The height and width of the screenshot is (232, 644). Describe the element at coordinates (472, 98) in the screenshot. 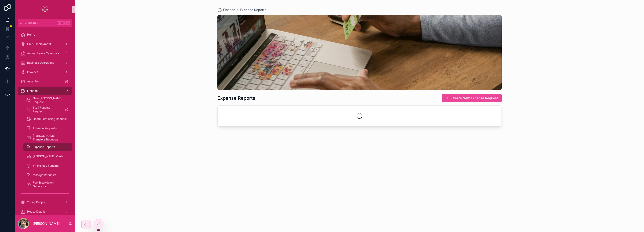

I see `a: Create New Expense Request` at that location.